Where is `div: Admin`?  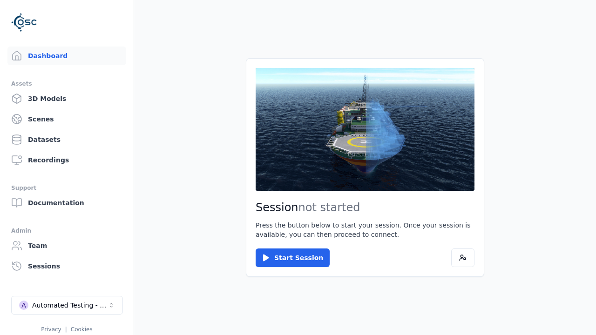
div: Admin is located at coordinates (67, 231).